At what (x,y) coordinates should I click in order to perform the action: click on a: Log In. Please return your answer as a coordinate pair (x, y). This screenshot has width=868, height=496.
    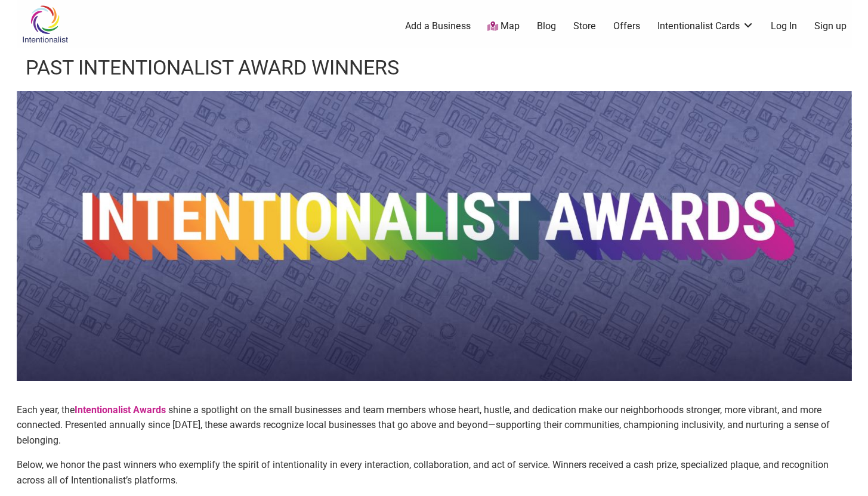
    Looking at the image, I should click on (783, 26).